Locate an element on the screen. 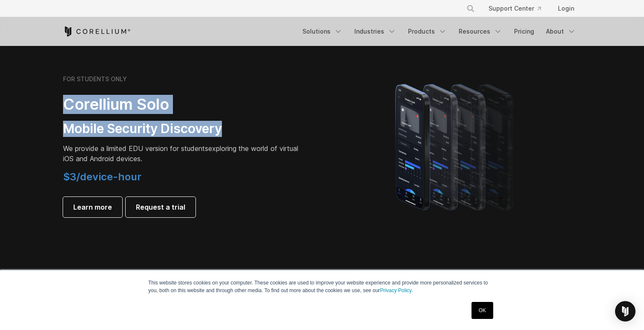  a: Corellium Home is located at coordinates (97, 31).